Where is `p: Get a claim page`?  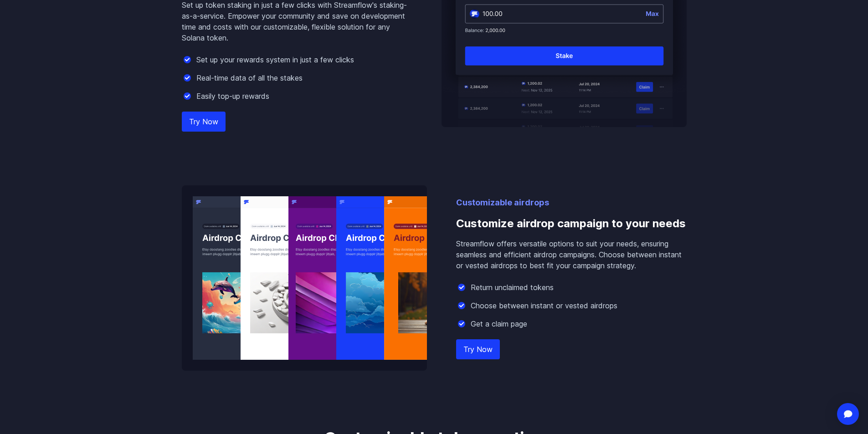 p: Get a claim page is located at coordinates (499, 324).